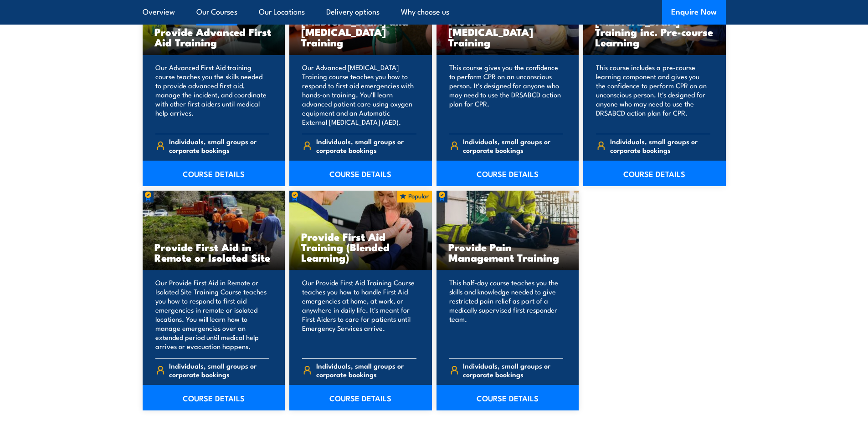  I want to click on p: This half-day course teaches you the skills and knowledge needed to give restricted pain relief a..., so click(506, 315).